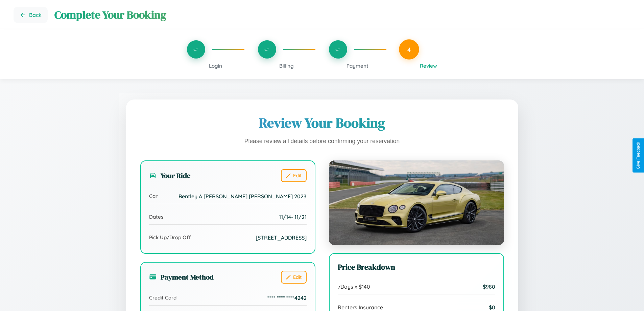  Describe the element at coordinates (492, 307) in the screenshot. I see `span: $ 0` at that location.